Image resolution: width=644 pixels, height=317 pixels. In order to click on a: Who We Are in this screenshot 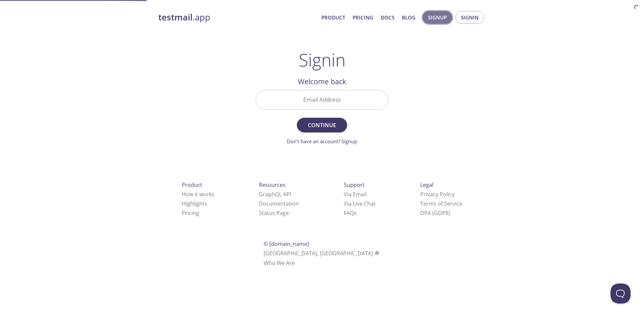, I will do `click(279, 263)`.